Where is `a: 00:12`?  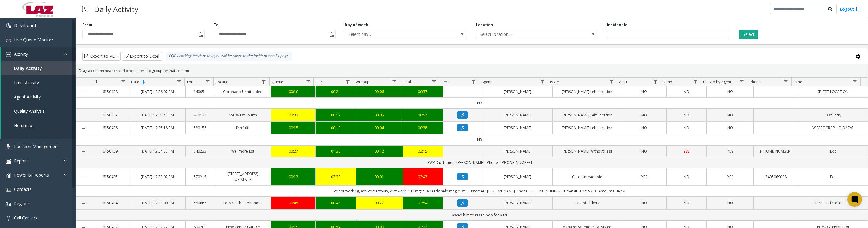
a: 00:12 is located at coordinates (379, 151).